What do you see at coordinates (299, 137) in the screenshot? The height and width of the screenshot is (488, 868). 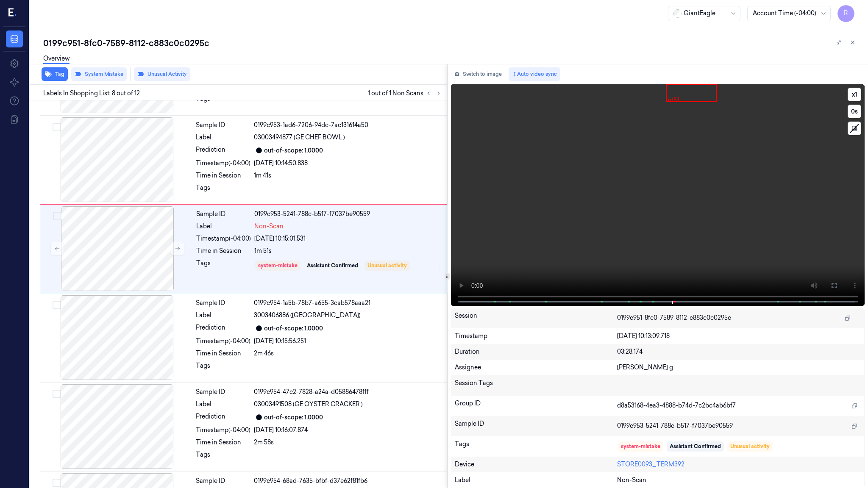 I see `span: 03003494877 (GE CHEF BOWL )` at bounding box center [299, 137].